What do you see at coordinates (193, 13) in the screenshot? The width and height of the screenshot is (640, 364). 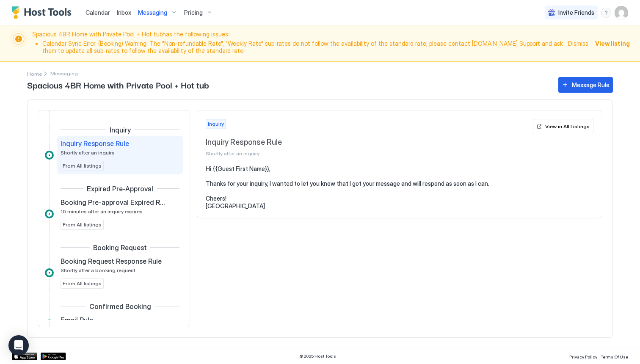 I see `span: Pricing` at bounding box center [193, 13].